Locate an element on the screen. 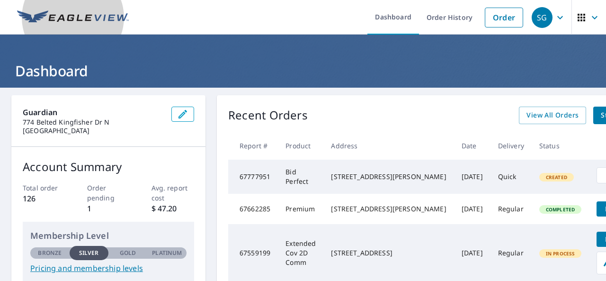 This screenshot has width=606, height=281. td: Regular is located at coordinates (511, 209).